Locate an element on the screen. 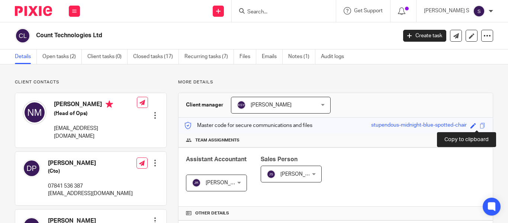 The height and width of the screenshot is (223, 508). p: Master code for secure communications and files is located at coordinates (248, 125).